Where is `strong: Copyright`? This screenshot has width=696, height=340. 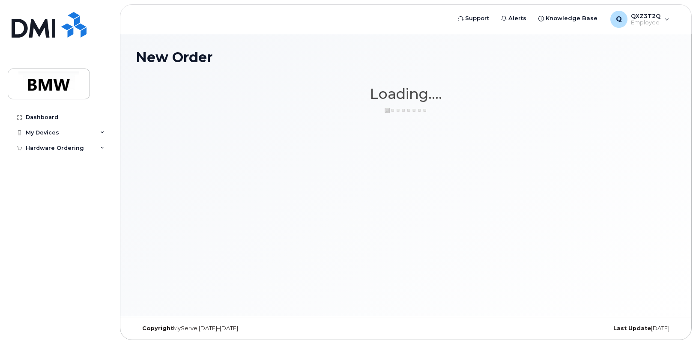 strong: Copyright is located at coordinates (158, 328).